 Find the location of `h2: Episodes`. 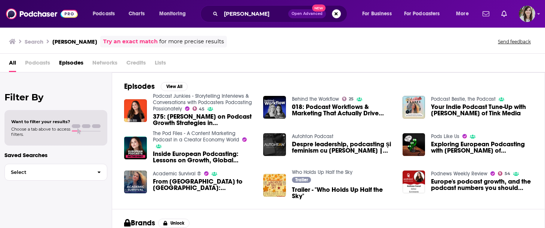

h2: Episodes is located at coordinates (139, 86).